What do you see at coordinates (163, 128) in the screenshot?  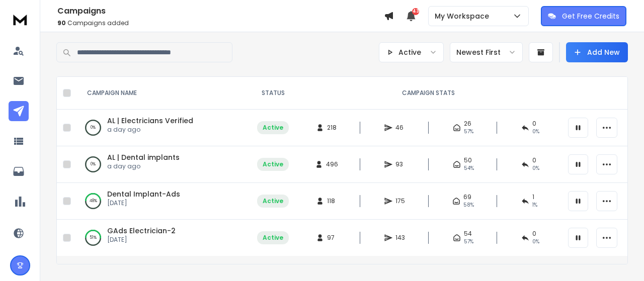 I see `td: 0%AL | Electricians Verifieda day ago` at bounding box center [163, 128].